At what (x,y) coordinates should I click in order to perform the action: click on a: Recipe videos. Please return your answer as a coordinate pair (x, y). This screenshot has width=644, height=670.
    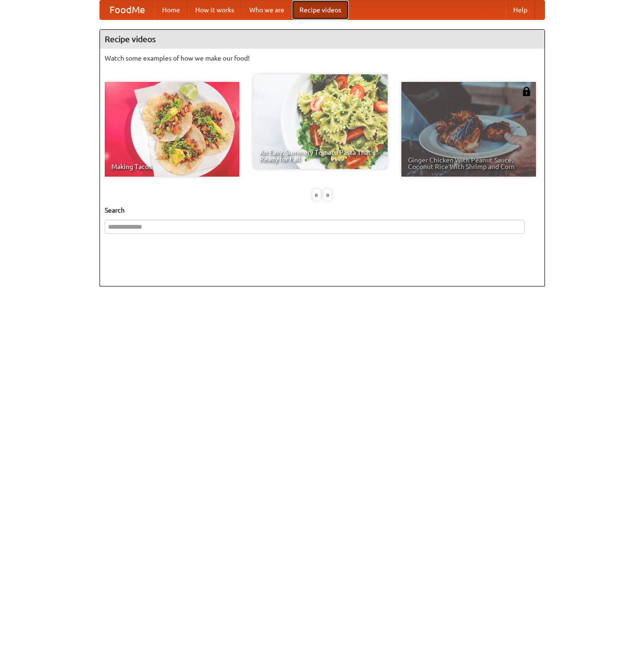
    Looking at the image, I should click on (320, 10).